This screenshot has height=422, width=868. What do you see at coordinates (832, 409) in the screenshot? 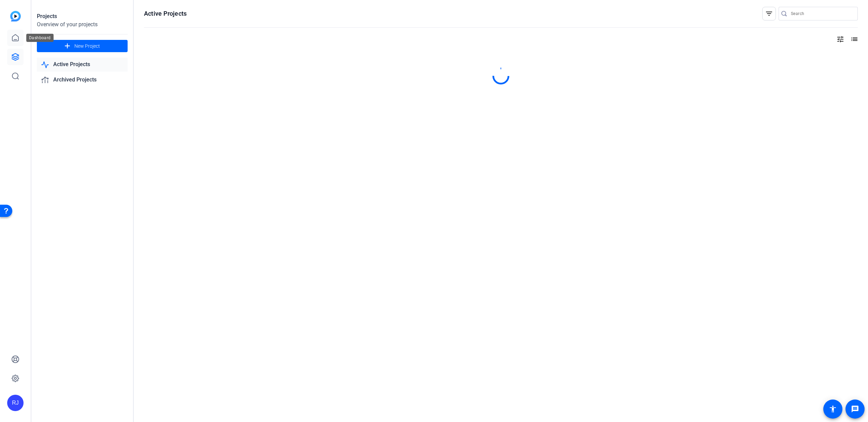
I see `mat-icon: accessibility` at bounding box center [832, 409].